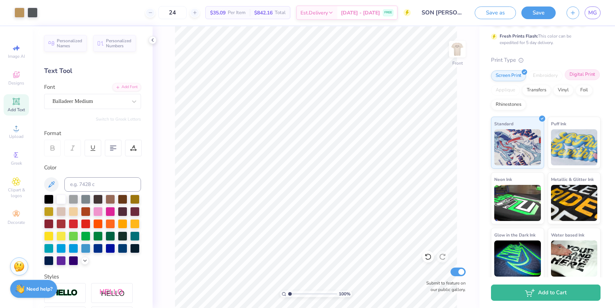 The image size is (615, 308). What do you see at coordinates (582, 75) in the screenshot?
I see `div: Digital Print` at bounding box center [582, 75].